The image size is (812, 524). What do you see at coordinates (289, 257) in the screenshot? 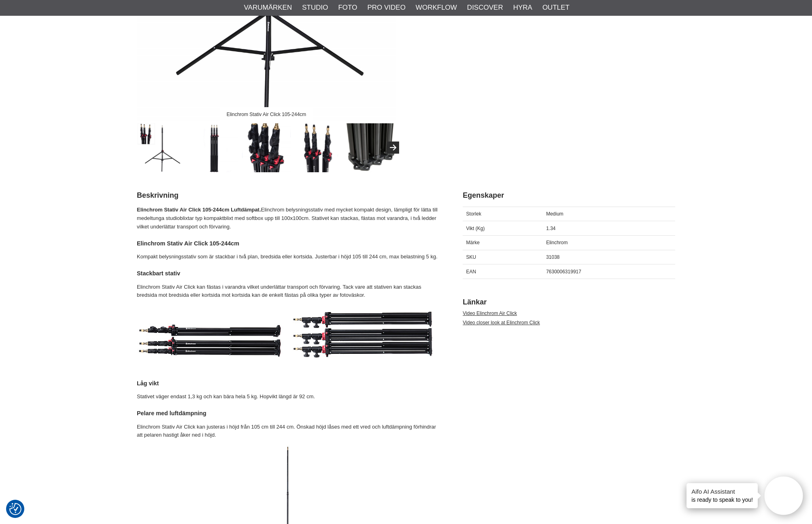
I see `p: Kompakt belysningsstativ som är stackbar i två plan, bredsida eller kortsida. Justerbar i höjd 10...` at bounding box center [289, 257].